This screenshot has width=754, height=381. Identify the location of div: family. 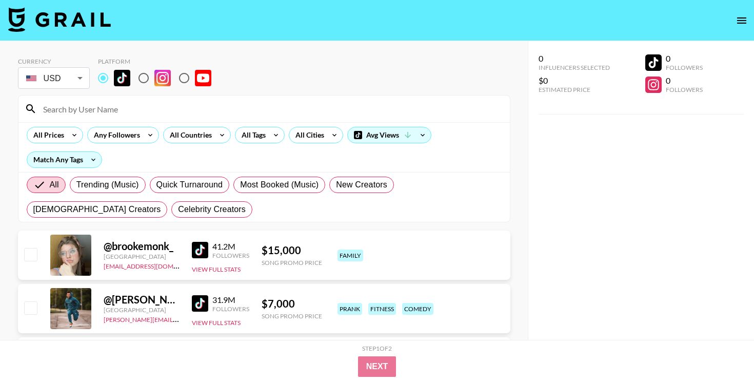
(350, 255).